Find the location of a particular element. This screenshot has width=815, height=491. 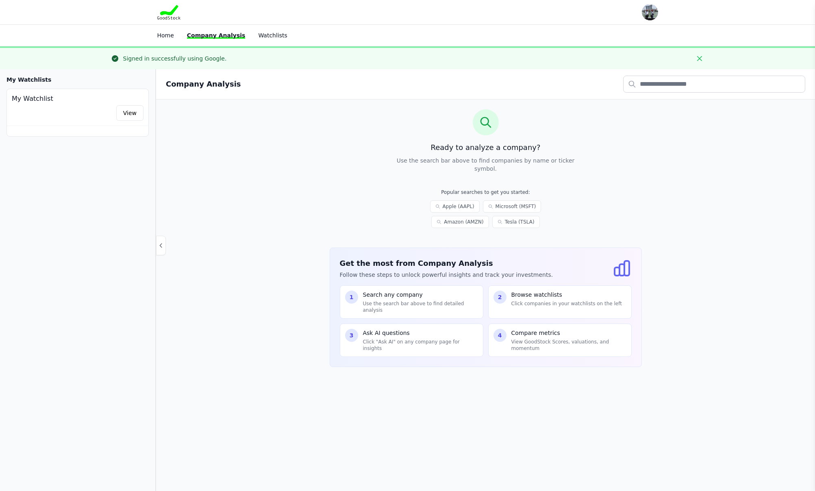

p: Browse watchlists is located at coordinates (567, 295).